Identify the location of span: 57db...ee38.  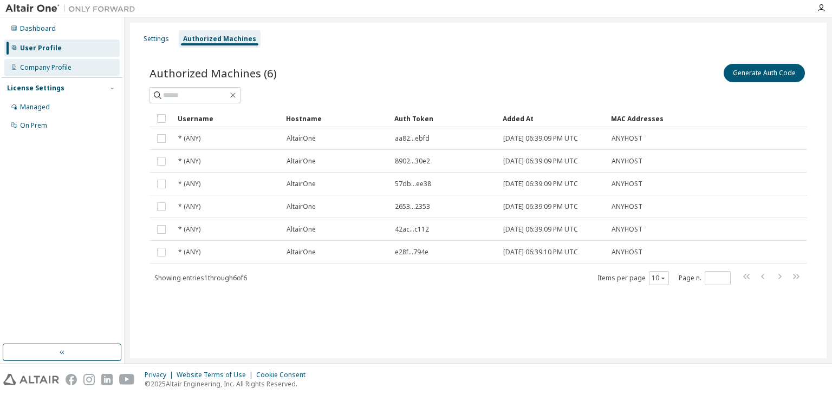
(413, 184).